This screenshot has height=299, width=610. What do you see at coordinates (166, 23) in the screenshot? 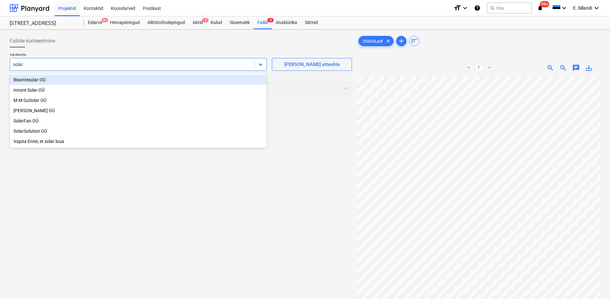
I see `a: Alltöövõtulepingud` at bounding box center [166, 23].